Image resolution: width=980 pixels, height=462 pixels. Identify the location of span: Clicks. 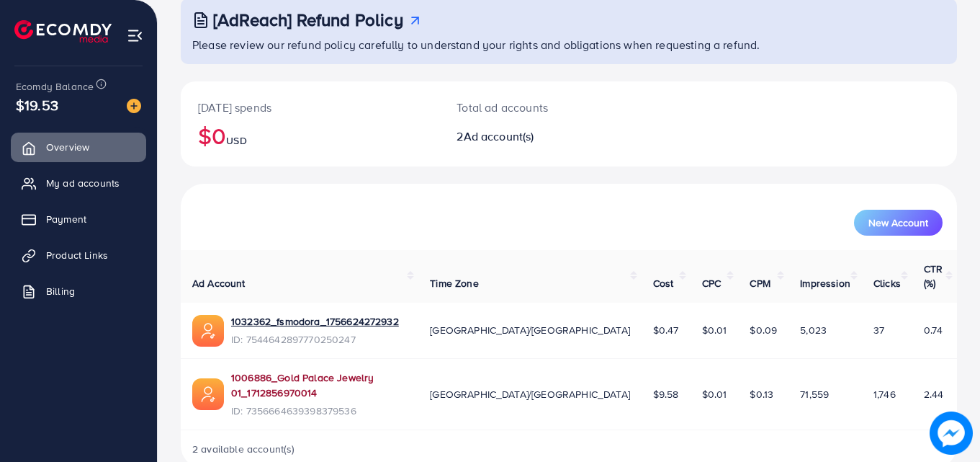
(887, 283).